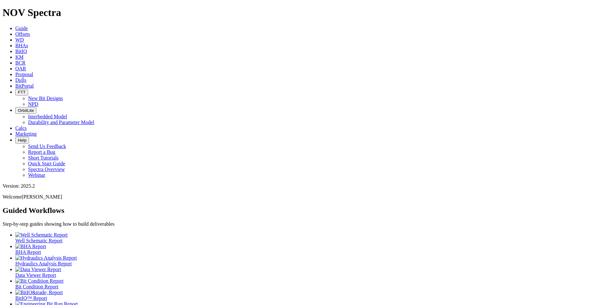  What do you see at coordinates (25, 86) in the screenshot?
I see `span: BitPortal` at bounding box center [25, 86].